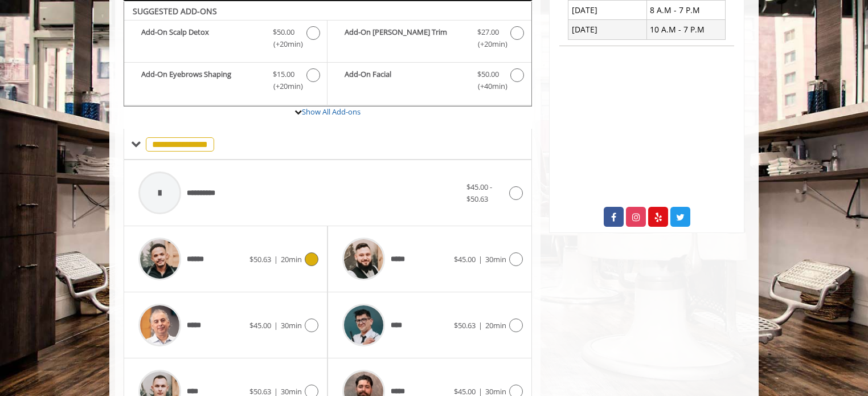 The image size is (868, 396). What do you see at coordinates (225, 39) in the screenshot?
I see `label: Add-On Scalp Detox` at bounding box center [225, 39].